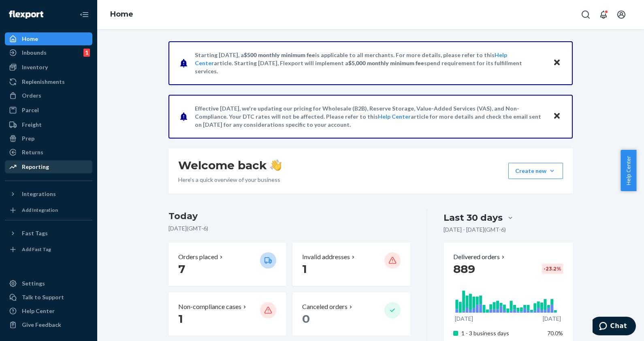 The width and height of the screenshot is (644, 341). Describe the element at coordinates (48, 138) in the screenshot. I see `a: Prep` at that location.